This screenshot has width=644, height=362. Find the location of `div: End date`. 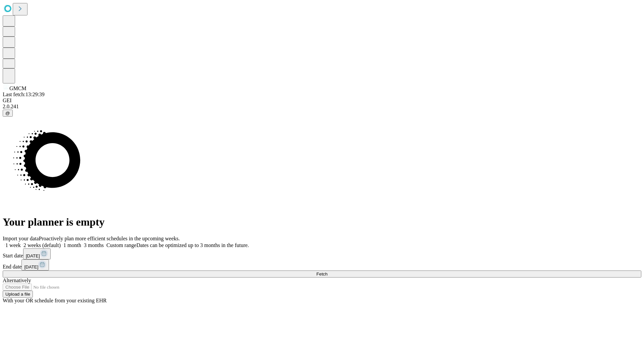

div: End date is located at coordinates (322, 265).